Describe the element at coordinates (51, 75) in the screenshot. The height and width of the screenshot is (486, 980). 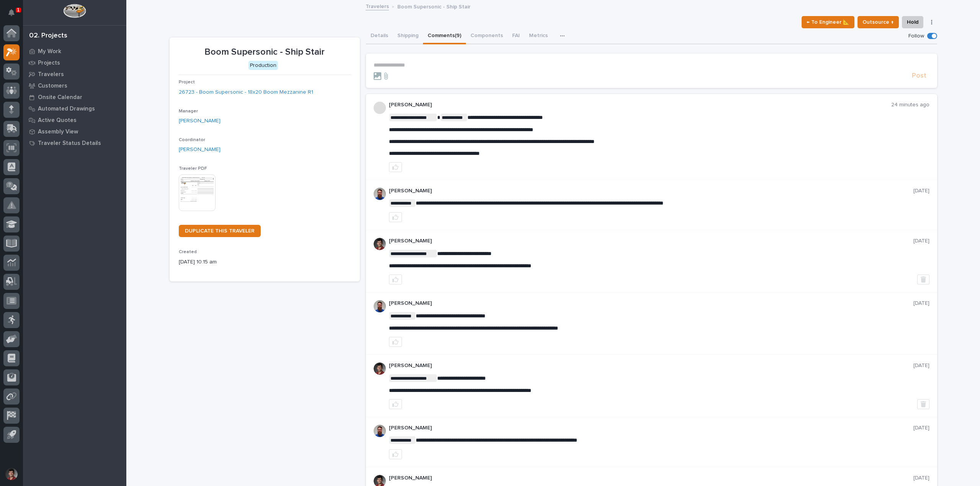
I see `p: Travelers` at that location.